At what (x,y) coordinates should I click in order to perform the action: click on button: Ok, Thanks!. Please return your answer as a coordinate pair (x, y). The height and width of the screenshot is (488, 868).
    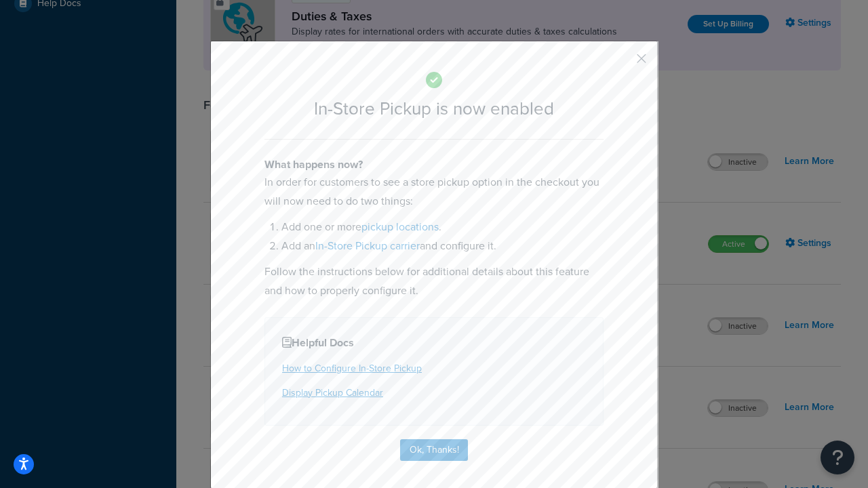
    Looking at the image, I should click on (434, 450).